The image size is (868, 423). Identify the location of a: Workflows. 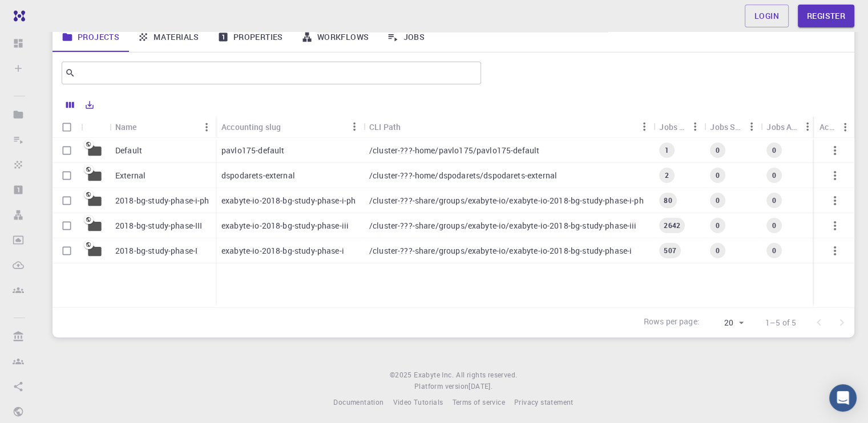
(335, 37).